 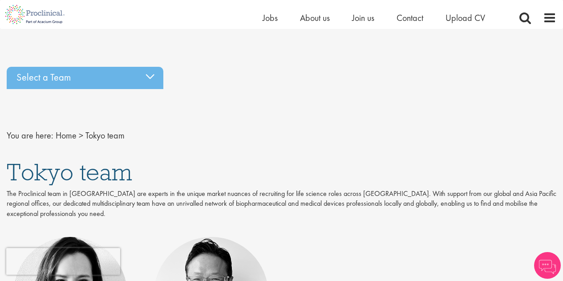 I want to click on span: About us, so click(x=315, y=18).